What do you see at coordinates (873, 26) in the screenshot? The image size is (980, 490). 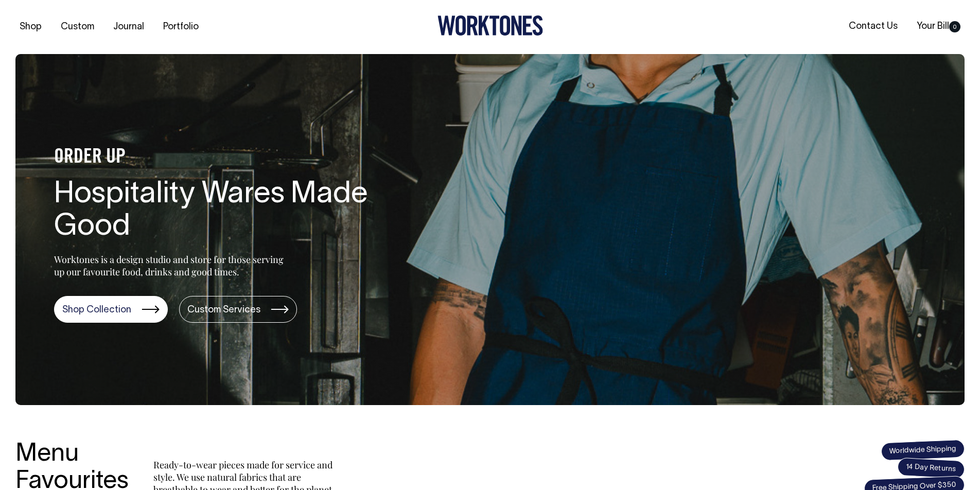 I see `a: Contact Us` at bounding box center [873, 26].